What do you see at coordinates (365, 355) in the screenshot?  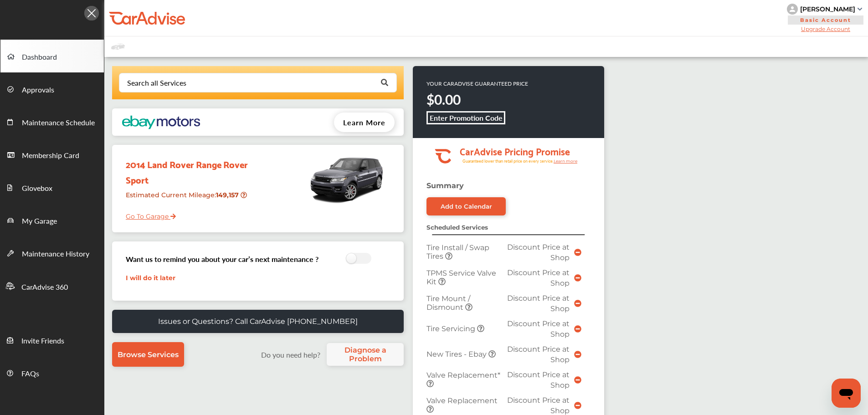 I see `a: Diagnose a Problem` at bounding box center [365, 355].